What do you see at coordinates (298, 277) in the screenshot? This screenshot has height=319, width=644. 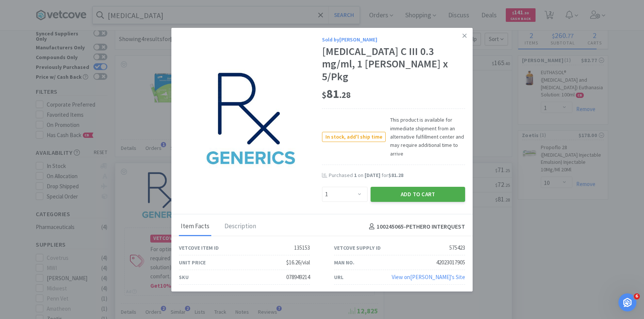 I see `div: 078949214` at bounding box center [298, 277].